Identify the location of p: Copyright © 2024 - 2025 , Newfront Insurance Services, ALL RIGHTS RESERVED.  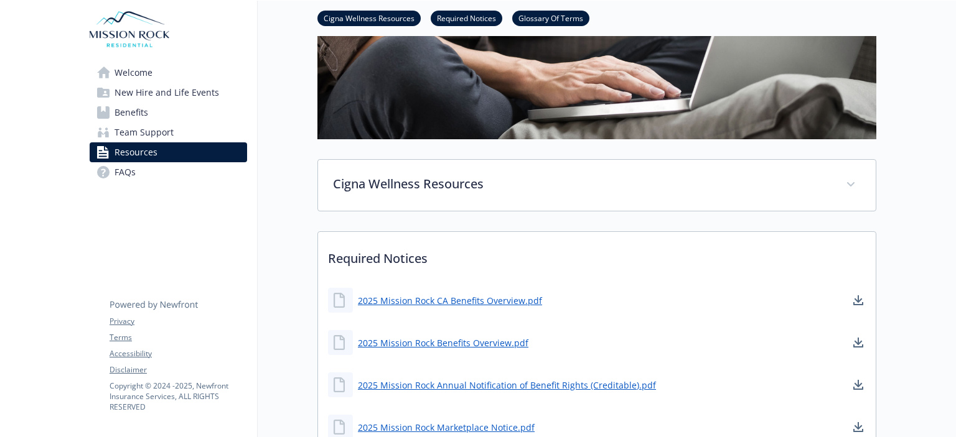
(178, 396).